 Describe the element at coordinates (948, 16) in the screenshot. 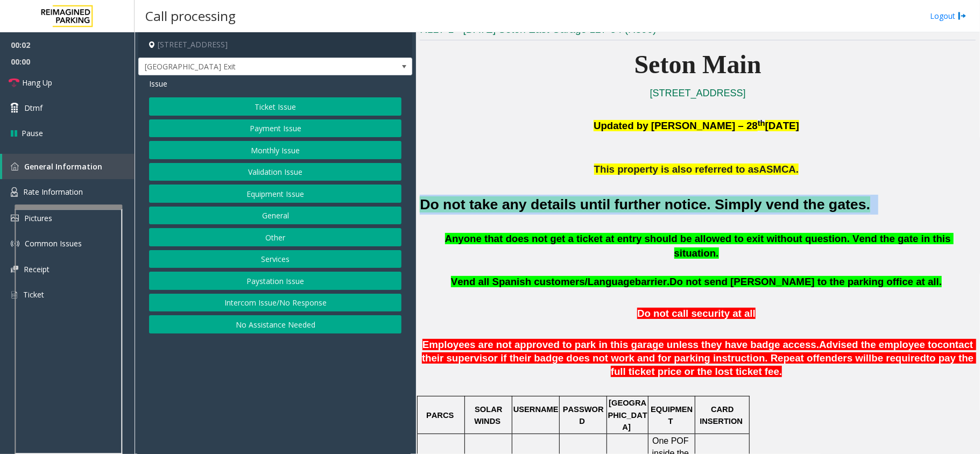

I see `a: Logout` at that location.